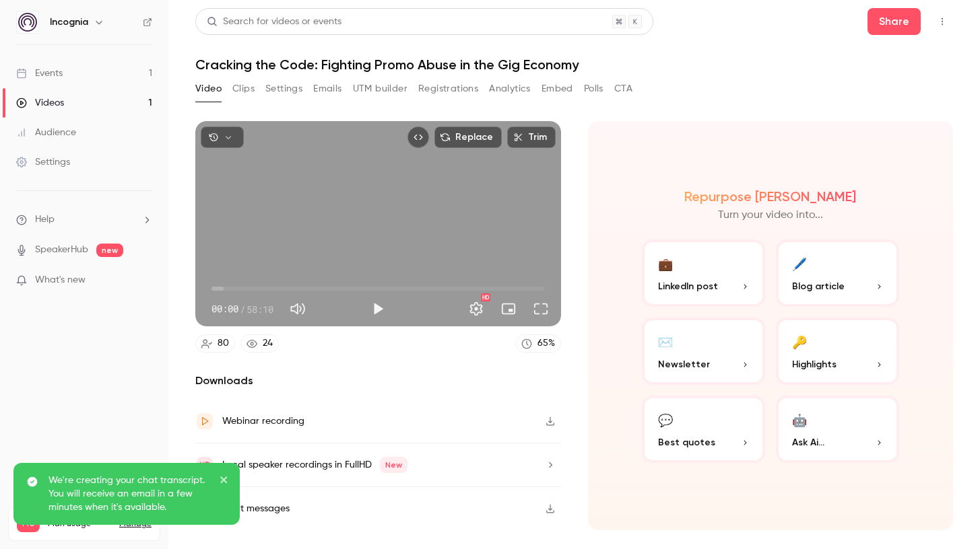 The height and width of the screenshot is (549, 980). I want to click on a: 80, so click(215, 343).